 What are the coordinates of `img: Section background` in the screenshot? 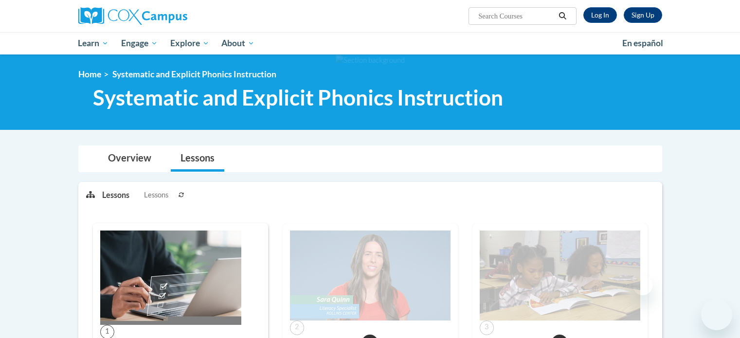 It's located at (370, 60).